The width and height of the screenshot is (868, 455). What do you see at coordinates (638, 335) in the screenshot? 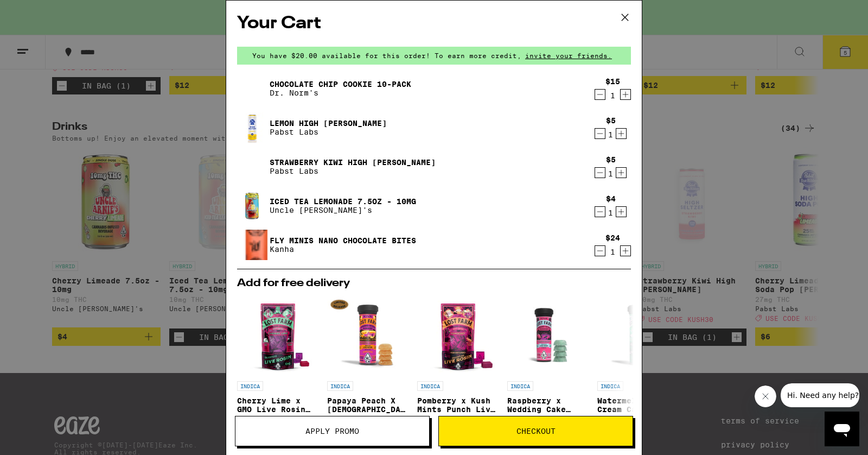
I see `img: Lost Farm - Watermelon x Ice Cream Cake Live Rosin Gummies` at bounding box center [638, 335].